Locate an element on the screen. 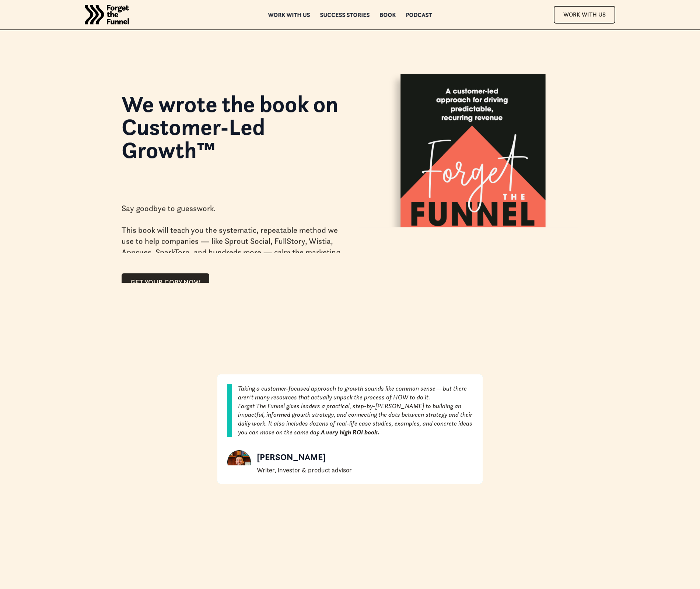  div: Success Stories is located at coordinates (345, 15).